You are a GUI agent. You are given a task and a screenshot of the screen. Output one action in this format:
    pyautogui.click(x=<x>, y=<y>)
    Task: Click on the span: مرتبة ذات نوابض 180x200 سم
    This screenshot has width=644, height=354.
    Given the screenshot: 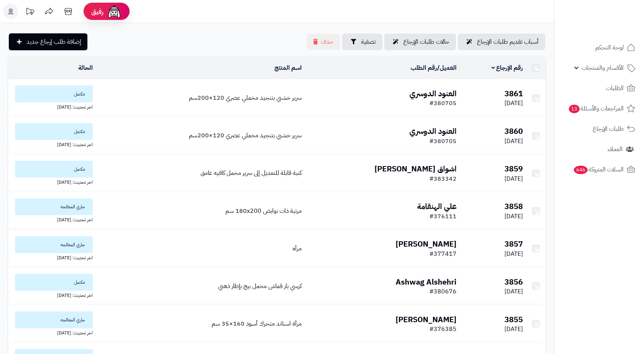 What is the action you would take?
    pyautogui.click(x=263, y=211)
    